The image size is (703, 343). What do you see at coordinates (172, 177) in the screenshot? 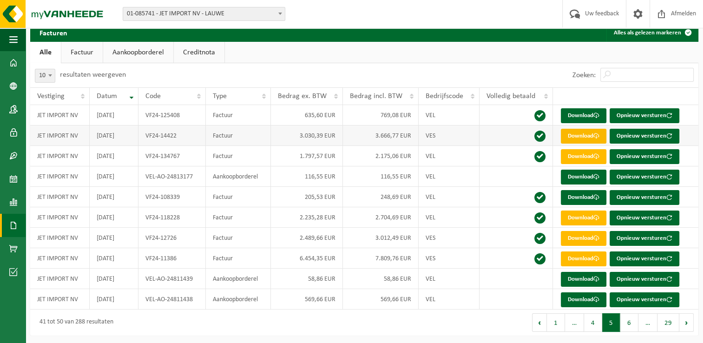
I see `td: VEL-AO-24813177` at bounding box center [172, 177].